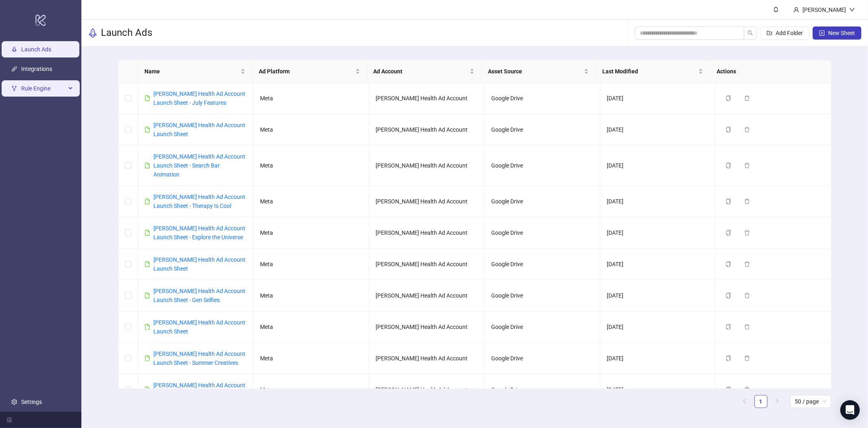 This screenshot has width=868, height=428. I want to click on button: Add Folder, so click(784, 33).